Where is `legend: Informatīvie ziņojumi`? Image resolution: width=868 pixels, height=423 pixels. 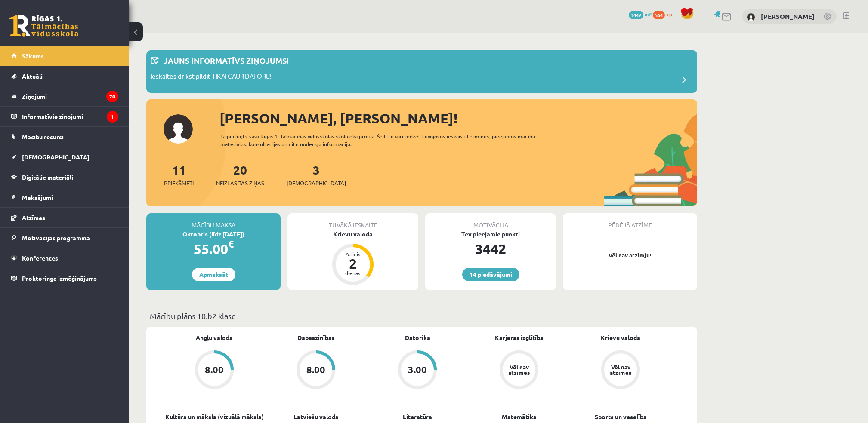
legend: Informatīvie ziņojumi is located at coordinates (70, 117).